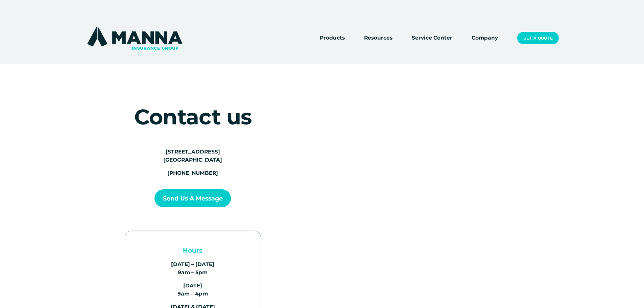 The width and height of the screenshot is (644, 308). I want to click on a: Company, so click(484, 38).